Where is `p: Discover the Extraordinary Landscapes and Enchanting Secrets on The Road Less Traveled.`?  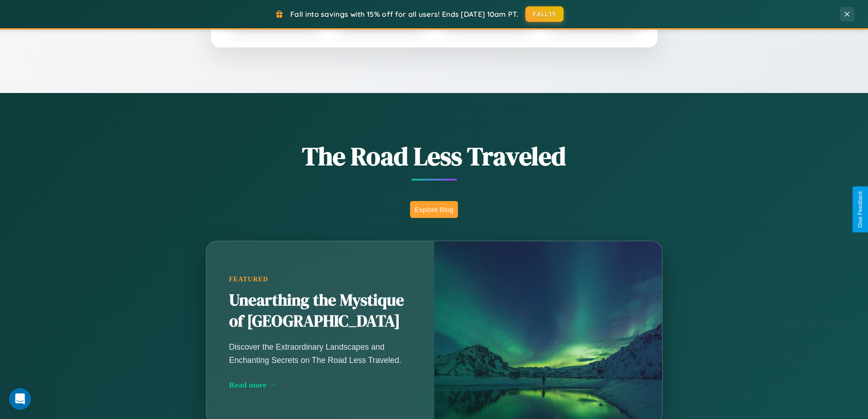
p: Discover the Extraordinary Landscapes and Enchanting Secrets on The Road Less Traveled. is located at coordinates (320, 353).